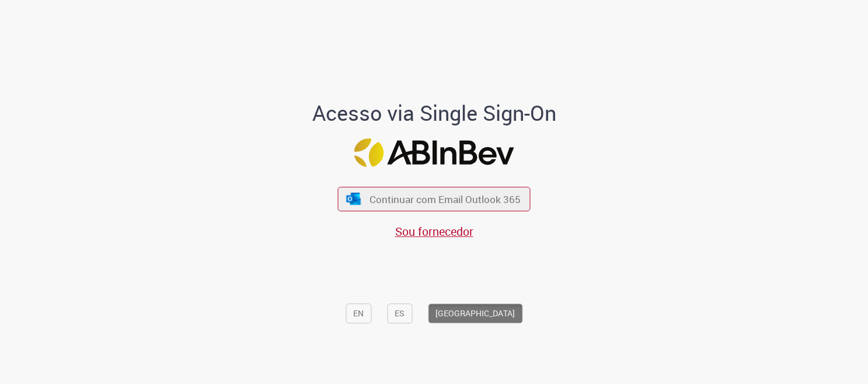 The image size is (868, 384). I want to click on img: ícone Azure/Microsoft 360, so click(353, 198).